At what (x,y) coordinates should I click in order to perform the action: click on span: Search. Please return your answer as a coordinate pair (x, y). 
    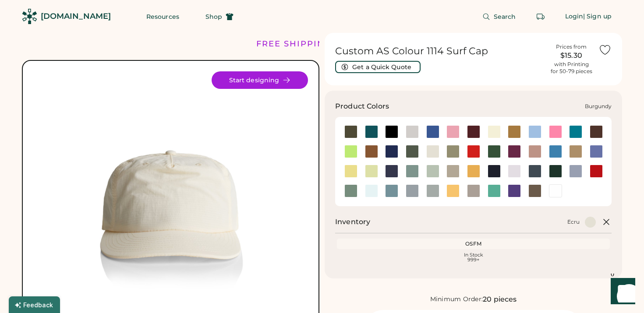
    Looking at the image, I should click on (505, 17).